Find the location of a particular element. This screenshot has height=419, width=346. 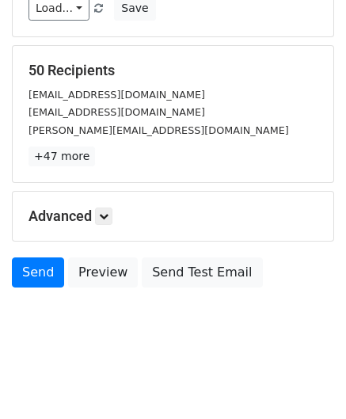

a: Send is located at coordinates (38, 273).